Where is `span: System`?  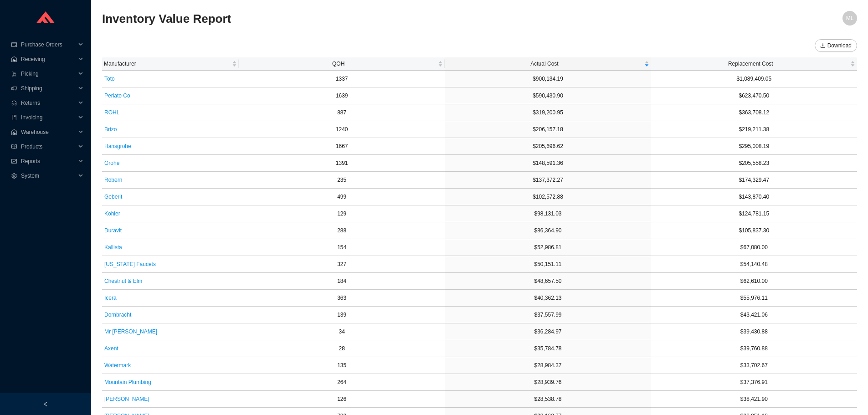
span: System is located at coordinates (48, 176).